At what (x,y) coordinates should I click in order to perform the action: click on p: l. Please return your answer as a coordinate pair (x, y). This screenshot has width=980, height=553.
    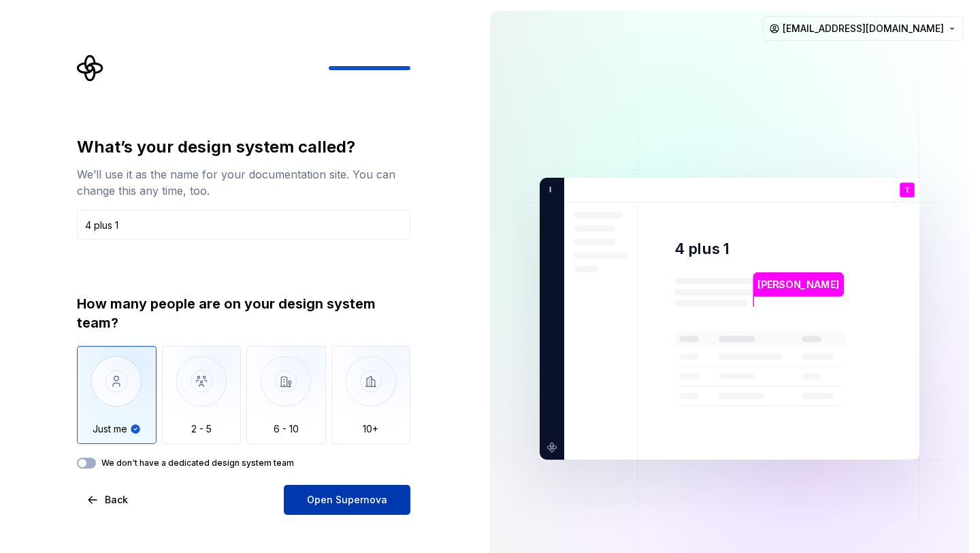
    Looking at the image, I should click on (548, 190).